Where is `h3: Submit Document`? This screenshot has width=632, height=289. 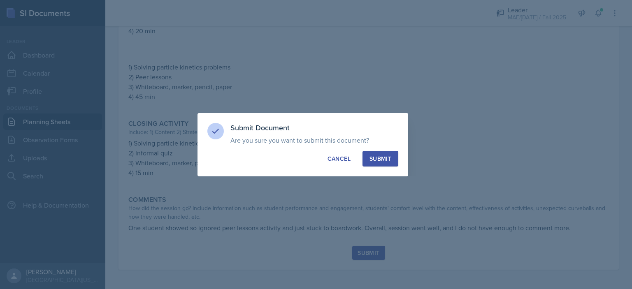
h3: Submit Document is located at coordinates (314, 128).